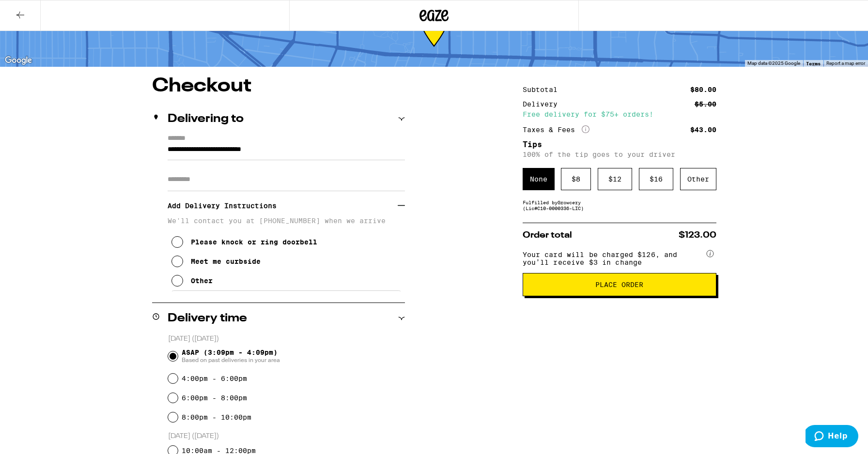 Image resolution: width=868 pixels, height=454 pixels. I want to click on label: 6:00pm - 8:00pm, so click(214, 398).